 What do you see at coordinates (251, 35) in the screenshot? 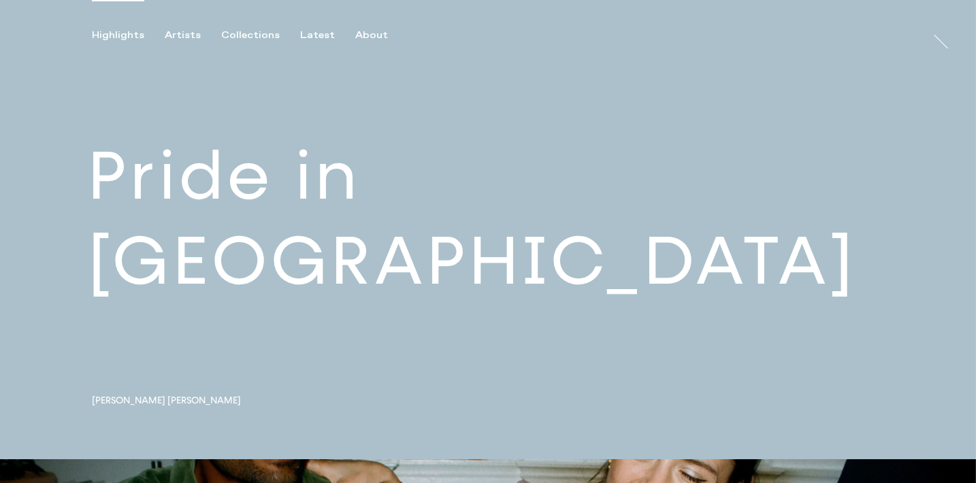
I see `div: Collections` at bounding box center [251, 35].